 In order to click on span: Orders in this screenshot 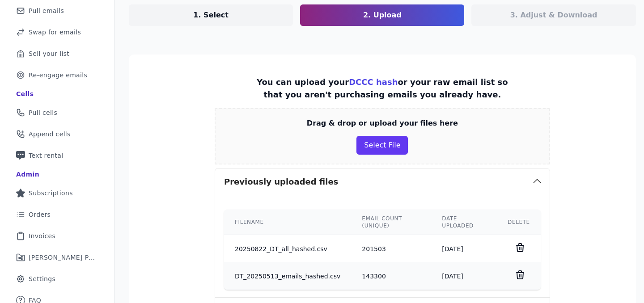, I will do `click(39, 215)`.